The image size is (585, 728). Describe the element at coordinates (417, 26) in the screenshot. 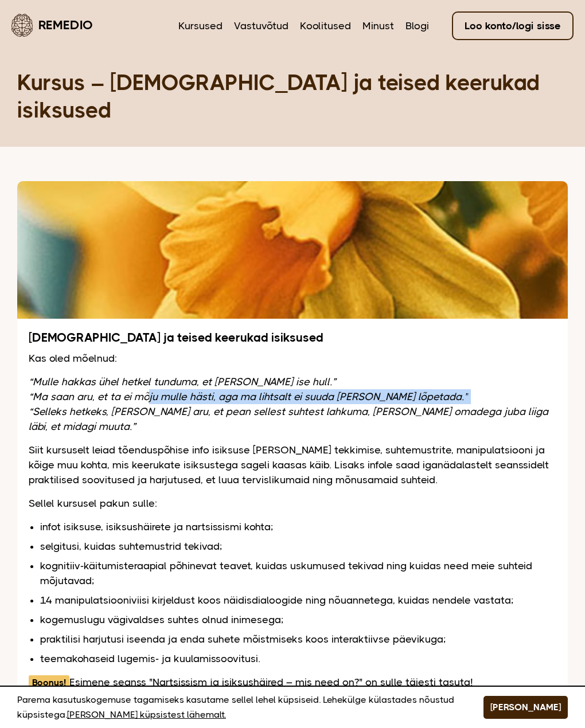

I see `a: Blogi` at that location.